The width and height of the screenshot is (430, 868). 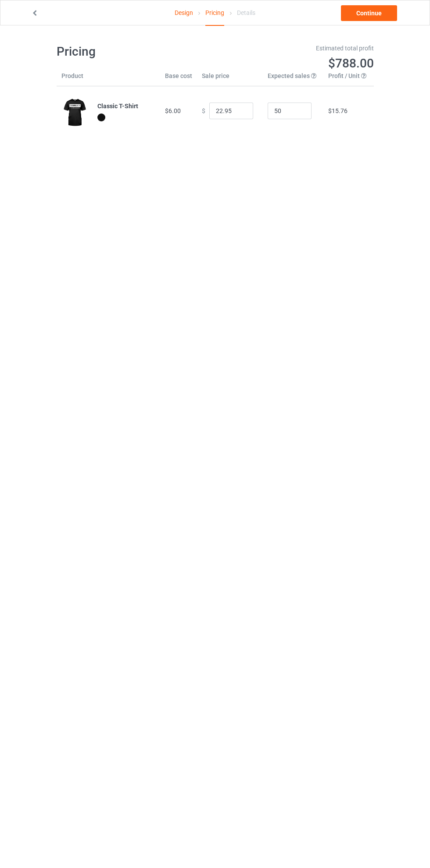 What do you see at coordinates (350, 63) in the screenshot?
I see `span: $788.00` at bounding box center [350, 63].